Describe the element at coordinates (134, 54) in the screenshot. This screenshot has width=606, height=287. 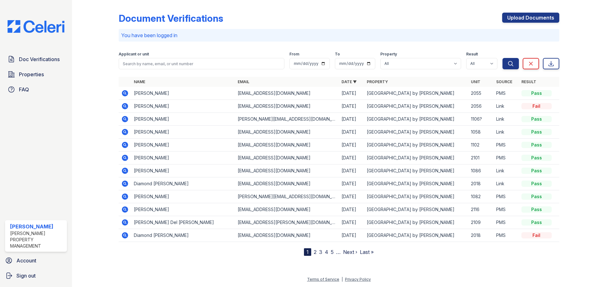
I see `label: Applicant or unit` at that location.